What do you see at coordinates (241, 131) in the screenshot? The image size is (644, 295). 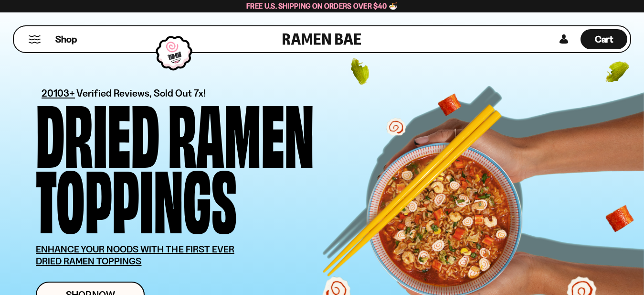 I see `div: Ramen` at bounding box center [241, 131].